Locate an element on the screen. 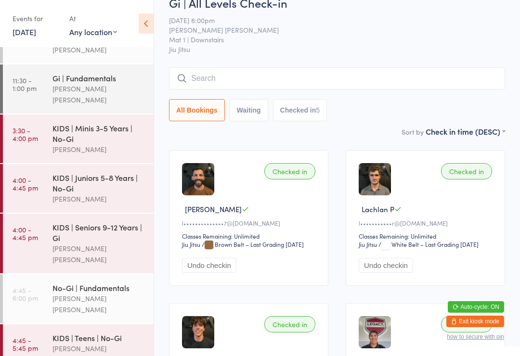 The height and width of the screenshot is (356, 520). time: 4:45 - 6:00 pm is located at coordinates (25, 294).